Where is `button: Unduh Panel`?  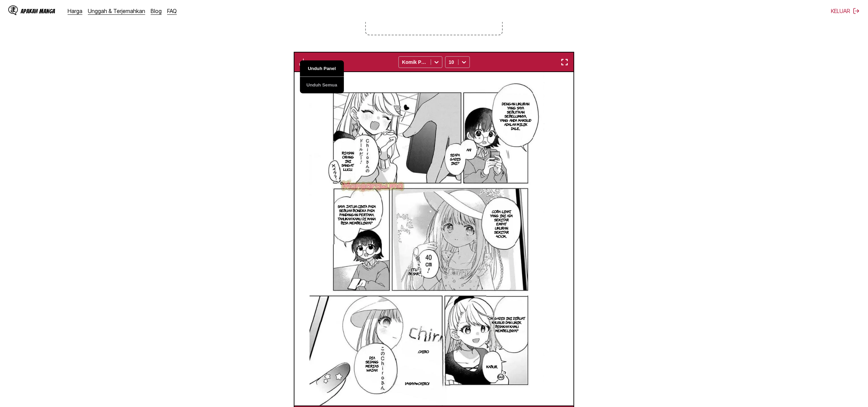
button: Unduh Panel is located at coordinates (322, 68).